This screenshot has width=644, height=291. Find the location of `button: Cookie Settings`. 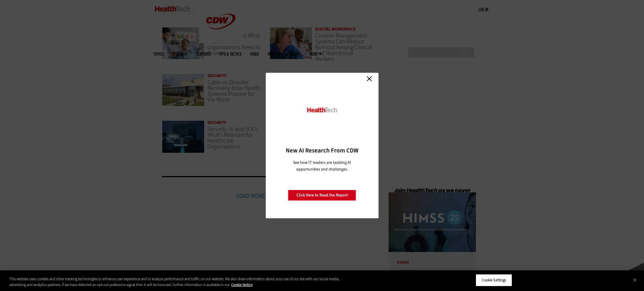

button: Cookie Settings is located at coordinates (493, 280).